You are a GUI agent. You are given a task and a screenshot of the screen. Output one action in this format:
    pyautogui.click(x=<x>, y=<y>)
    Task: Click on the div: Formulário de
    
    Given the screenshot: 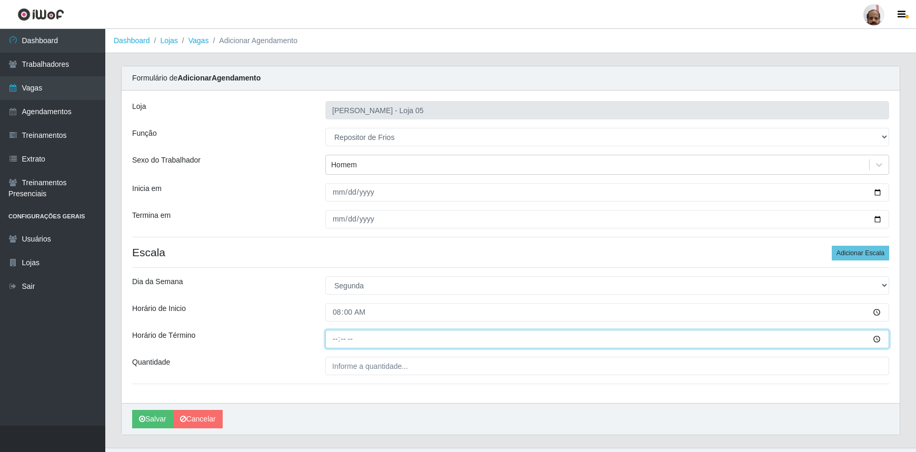 What is the action you would take?
    pyautogui.click(x=511, y=78)
    